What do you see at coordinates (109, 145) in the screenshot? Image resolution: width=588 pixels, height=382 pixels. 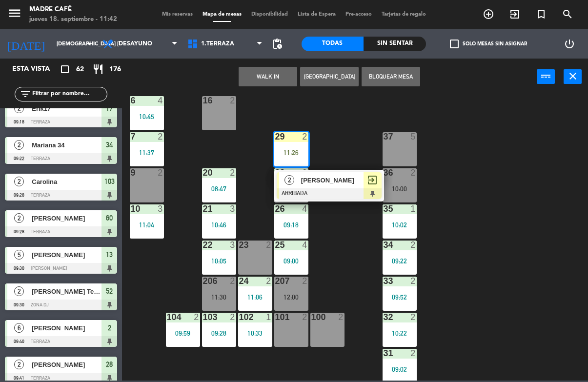 I see `span: 34` at bounding box center [109, 145].